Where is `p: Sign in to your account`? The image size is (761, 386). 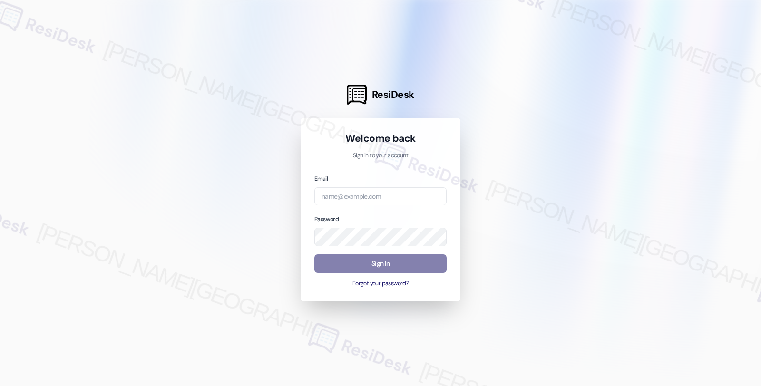 p: Sign in to your account is located at coordinates (380, 156).